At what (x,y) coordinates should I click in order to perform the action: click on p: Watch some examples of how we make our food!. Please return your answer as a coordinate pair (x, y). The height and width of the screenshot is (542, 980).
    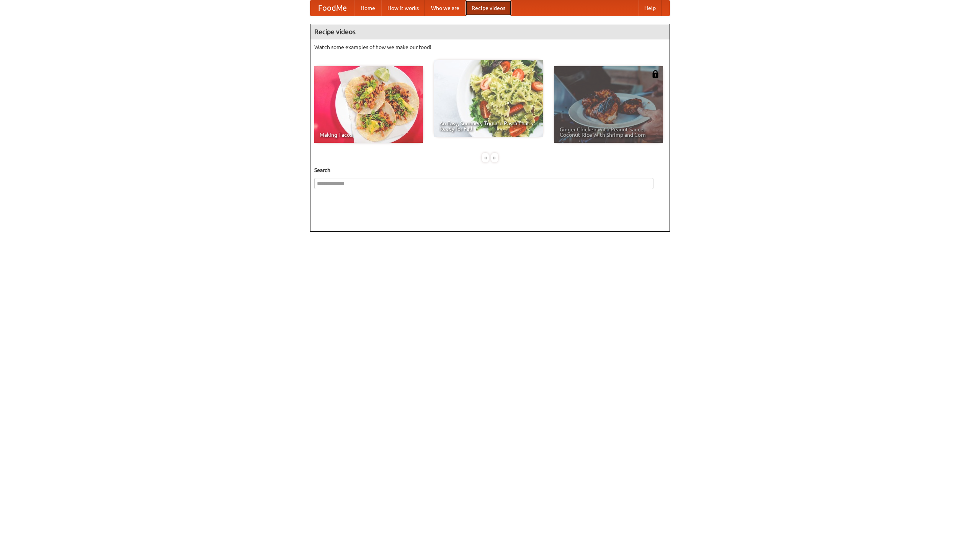
    Looking at the image, I should click on (490, 47).